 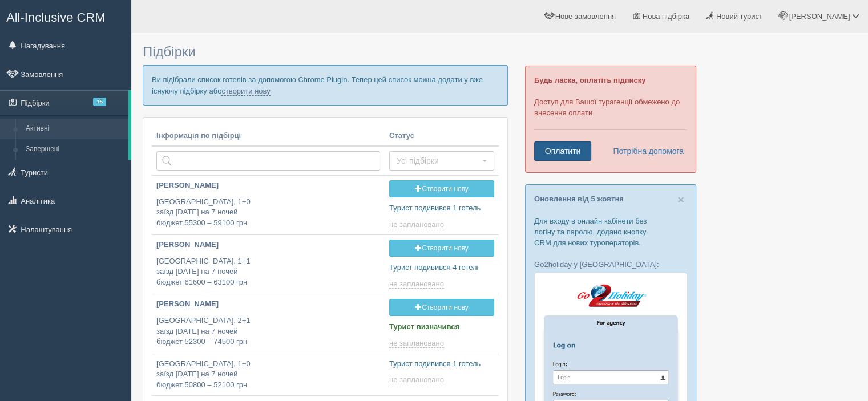 What do you see at coordinates (268, 136) in the screenshot?
I see `th: Інформація по підбірці` at bounding box center [268, 136].